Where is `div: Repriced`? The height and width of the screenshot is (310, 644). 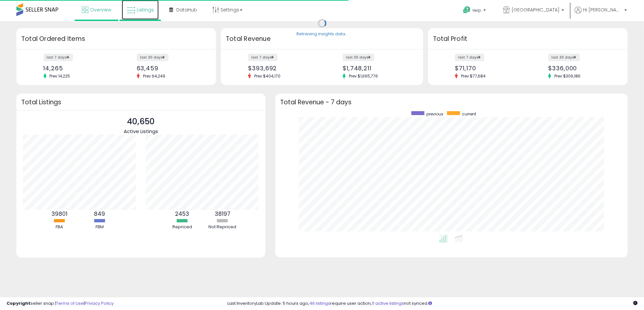 div: Repriced is located at coordinates (182, 227).